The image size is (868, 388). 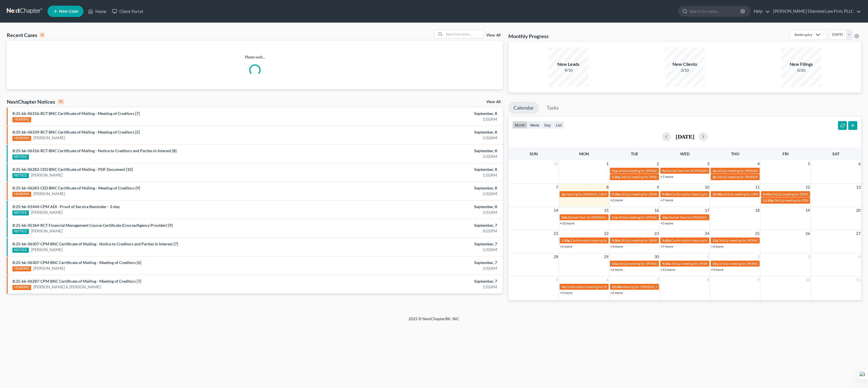 What do you see at coordinates (808, 211) in the screenshot?
I see `span: 19` at bounding box center [808, 211].